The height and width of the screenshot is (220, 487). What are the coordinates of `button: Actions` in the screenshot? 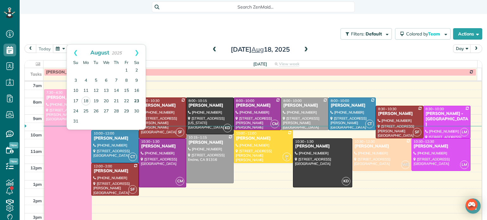 It's located at (468, 34).